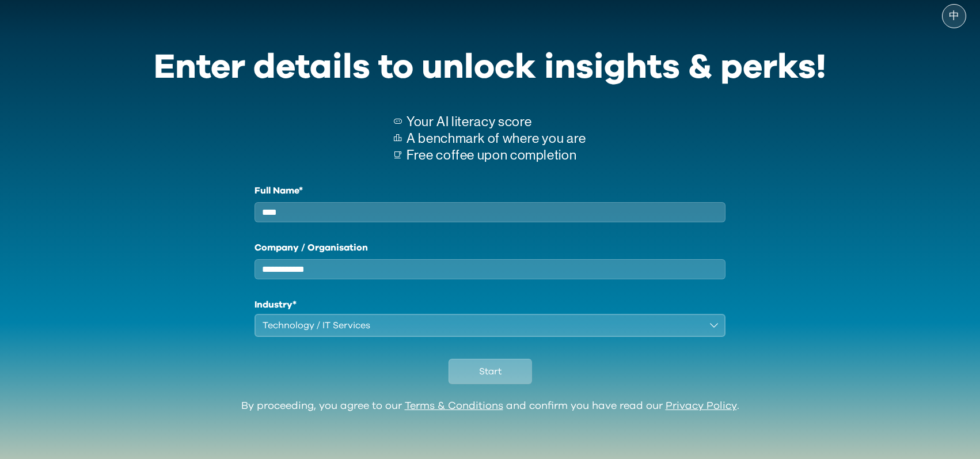 This screenshot has width=980, height=459. Describe the element at coordinates (496, 155) in the screenshot. I see `p: Free coffee upon completion` at that location.